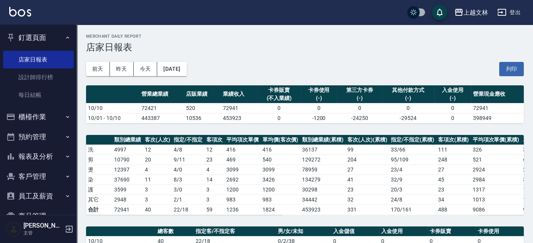 This screenshot has width=533, height=243. I want to click on a: 設計師排行榜, so click(38, 77).